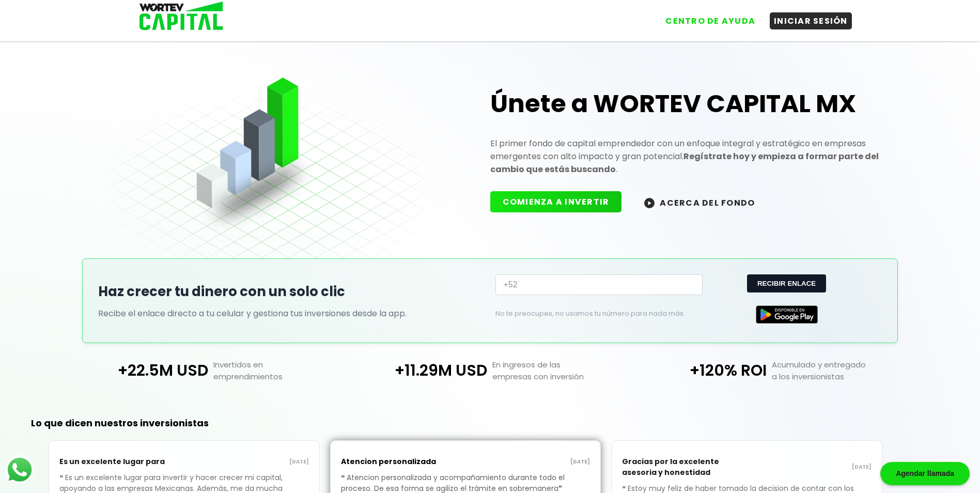 Image resolution: width=980 pixels, height=493 pixels. I want to click on p: Recibe el enlace directo a tu celular y gestiona tus inversiones desde la app., so click(292, 313).